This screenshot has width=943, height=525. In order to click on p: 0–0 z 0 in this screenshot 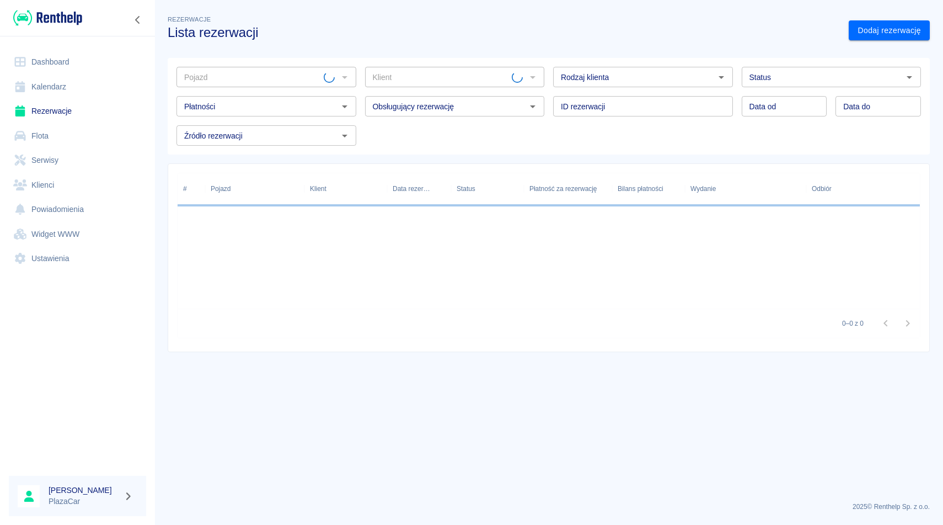, I will do `click(853, 323)`.